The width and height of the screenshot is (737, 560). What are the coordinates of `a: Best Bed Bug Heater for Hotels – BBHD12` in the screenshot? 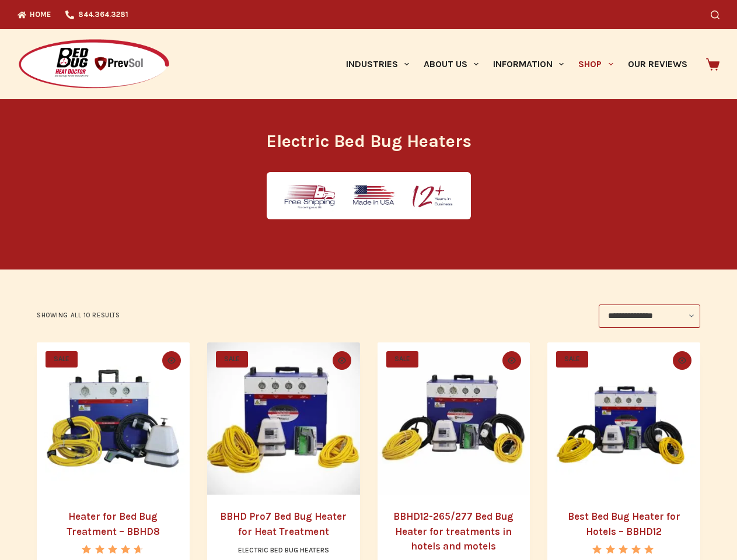 It's located at (624, 524).